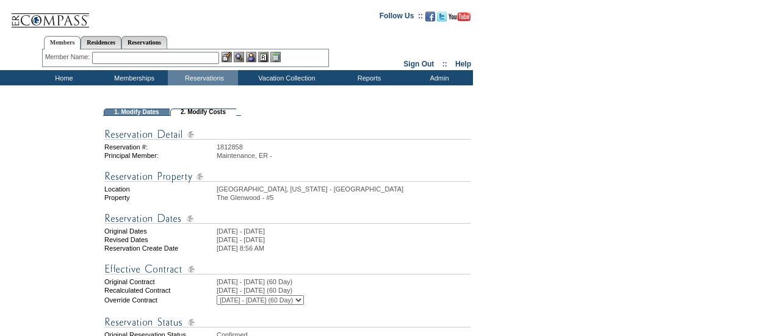 The image size is (772, 336). What do you see at coordinates (430, 19) in the screenshot?
I see `a: Become our fan on Facebook` at bounding box center [430, 19].